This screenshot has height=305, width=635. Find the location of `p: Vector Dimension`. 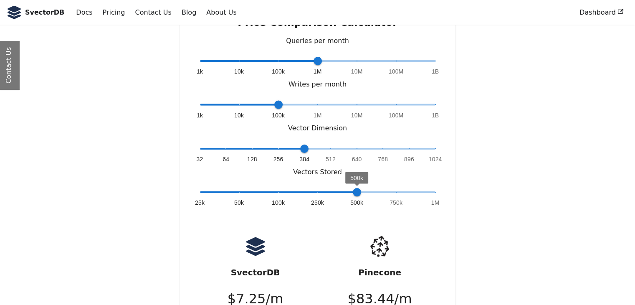

p: Vector Dimension is located at coordinates (318, 128).